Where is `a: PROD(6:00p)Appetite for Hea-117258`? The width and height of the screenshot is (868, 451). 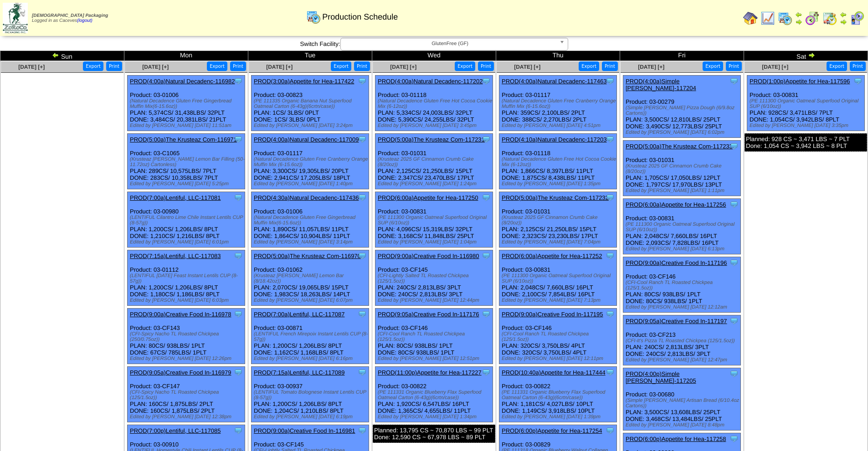
a: PROD(6:00p)Appetite for Hea-117258 is located at coordinates (676, 439).